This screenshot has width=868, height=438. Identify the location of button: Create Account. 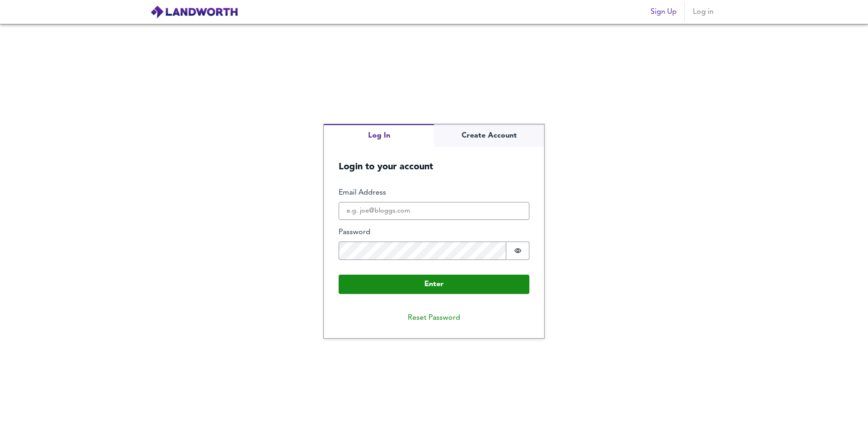
(489, 136).